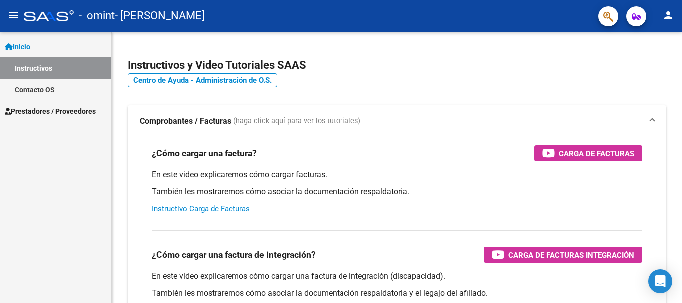 Image resolution: width=682 pixels, height=303 pixels. Describe the element at coordinates (397, 276) in the screenshot. I see `p: En este video explicaremos cómo cargar una factura de integración (discapacidad).` at that location.